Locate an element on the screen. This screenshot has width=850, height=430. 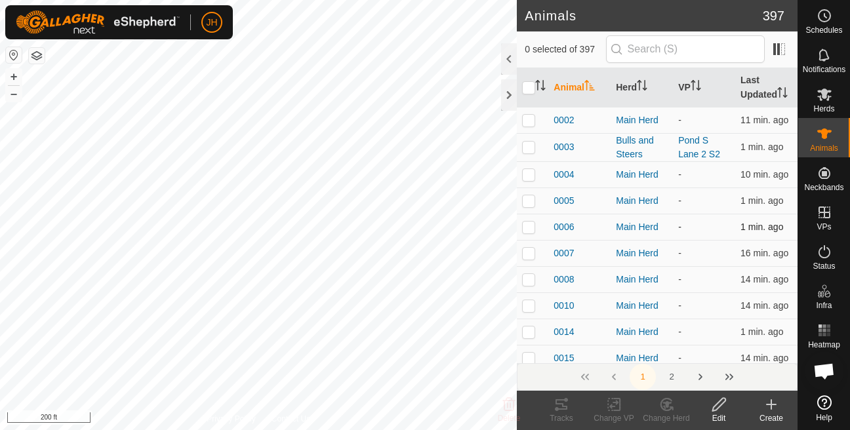
span: JH is located at coordinates (211, 22).